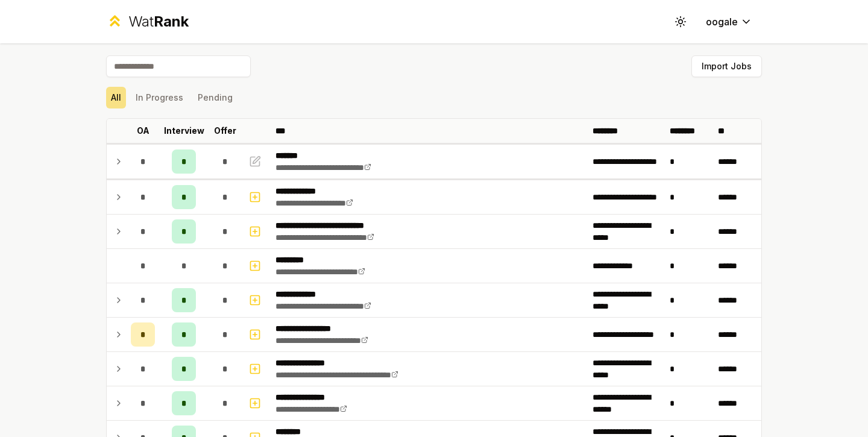 The image size is (868, 437). What do you see at coordinates (158, 22) in the screenshot?
I see `div: Wat` at bounding box center [158, 22].